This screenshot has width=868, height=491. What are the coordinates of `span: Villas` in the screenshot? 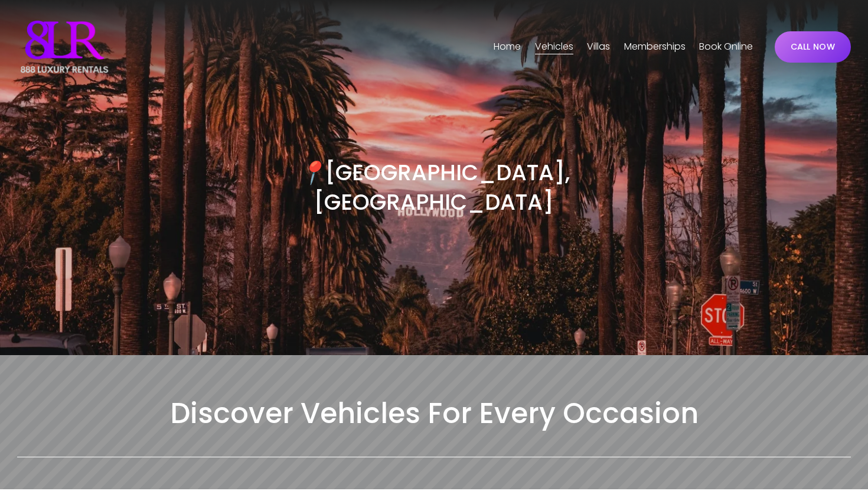 It's located at (598, 47).